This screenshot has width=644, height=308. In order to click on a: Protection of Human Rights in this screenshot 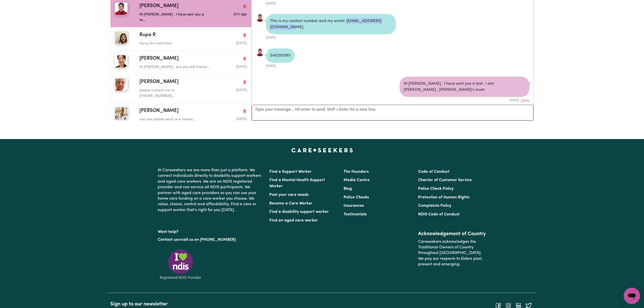, I will do `click(444, 198)`.